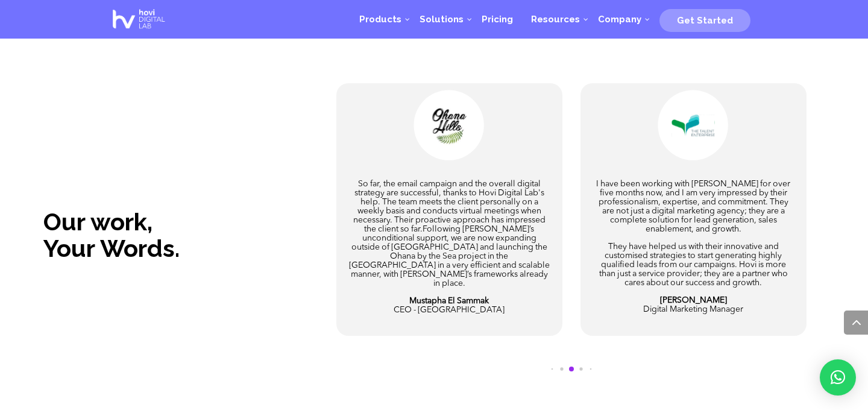 The width and height of the screenshot is (868, 410). Describe the element at coordinates (705, 20) in the screenshot. I see `span: Get Started` at that location.